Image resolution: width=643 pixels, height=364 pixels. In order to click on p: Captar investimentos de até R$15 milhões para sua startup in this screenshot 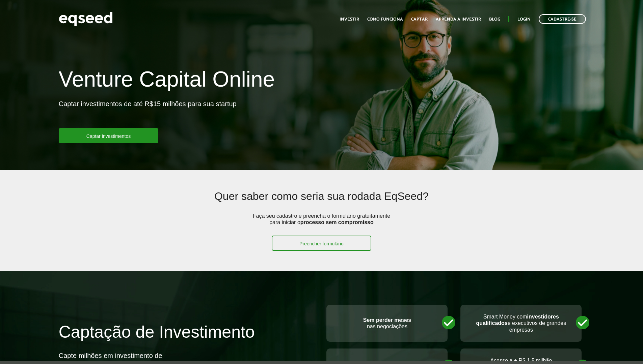, I will do `click(148, 114)`.